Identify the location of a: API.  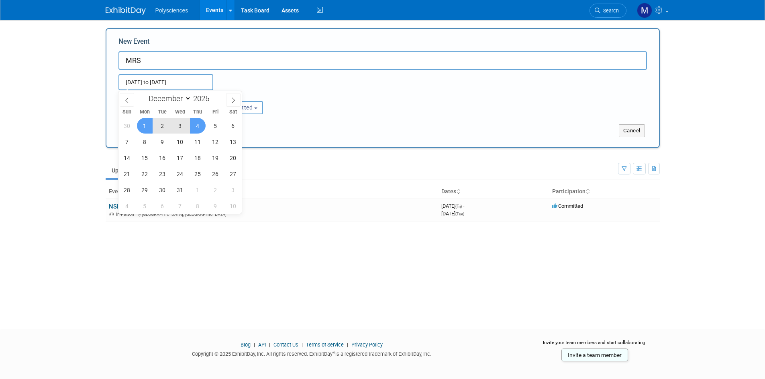
(262, 345).